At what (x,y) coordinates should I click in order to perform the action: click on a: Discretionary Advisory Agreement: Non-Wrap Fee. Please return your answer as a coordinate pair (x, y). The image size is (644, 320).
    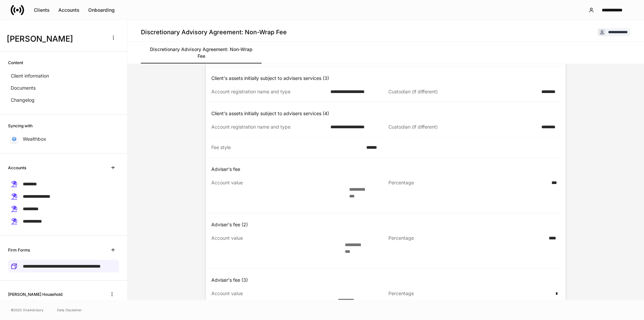
    Looking at the image, I should click on (201, 53).